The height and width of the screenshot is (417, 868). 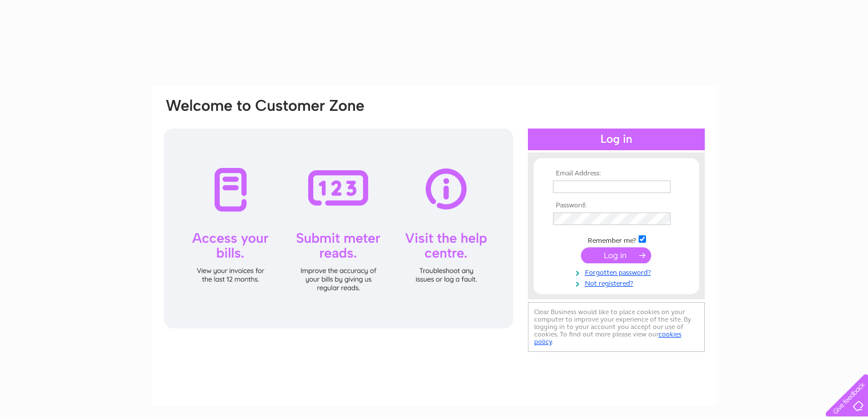 I want to click on a: Not registered?, so click(x=618, y=282).